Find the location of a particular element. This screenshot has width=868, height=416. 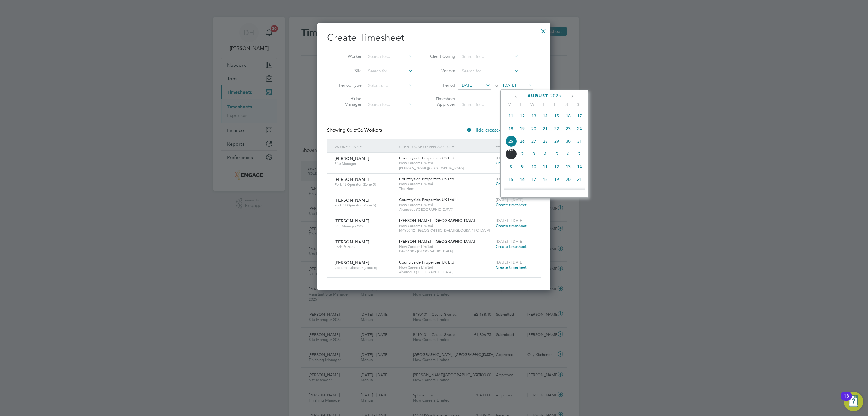

span: 8 is located at coordinates (511, 167).